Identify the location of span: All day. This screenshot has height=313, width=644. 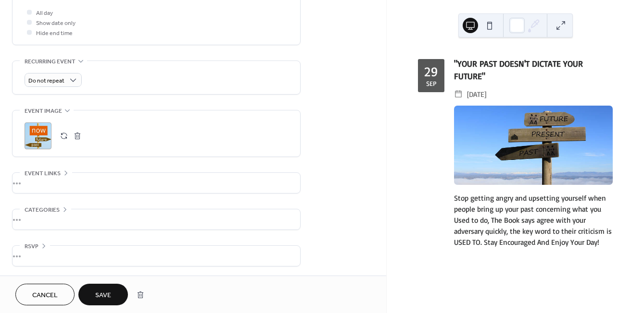
(45, 13).